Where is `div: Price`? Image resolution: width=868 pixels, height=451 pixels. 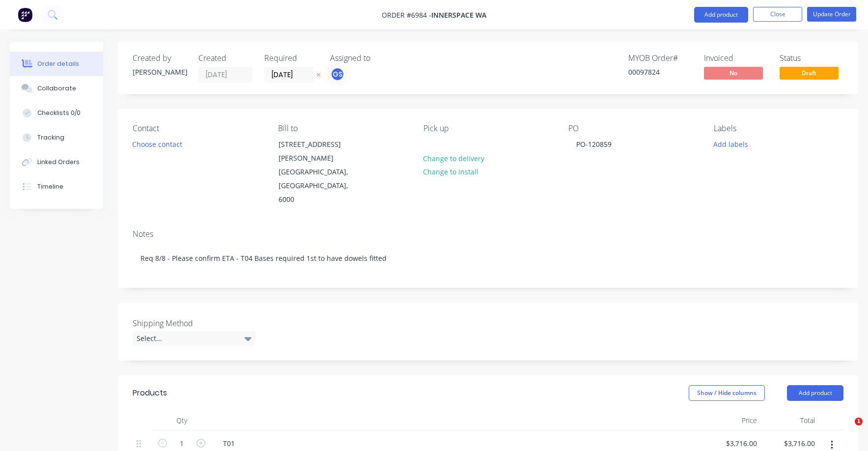
div: Price is located at coordinates (731, 421).